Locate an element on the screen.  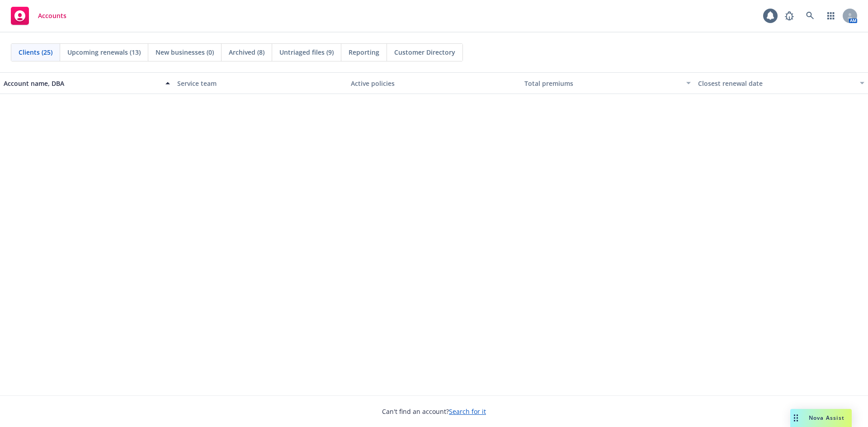
span: Upcoming renewals (13) is located at coordinates (104, 52).